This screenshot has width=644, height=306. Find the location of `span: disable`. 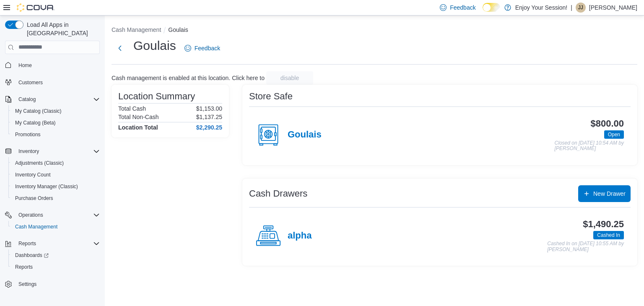

span: disable is located at coordinates (290, 78).